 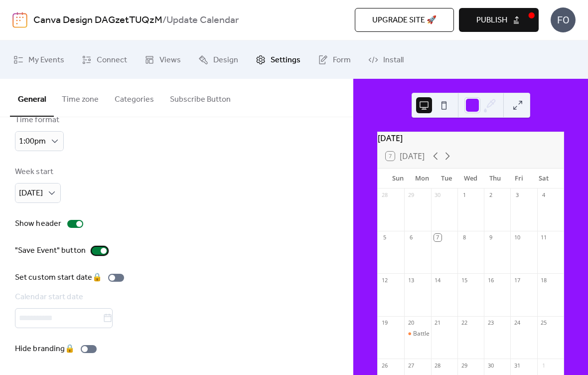 I want to click on div: 11, so click(x=544, y=237).